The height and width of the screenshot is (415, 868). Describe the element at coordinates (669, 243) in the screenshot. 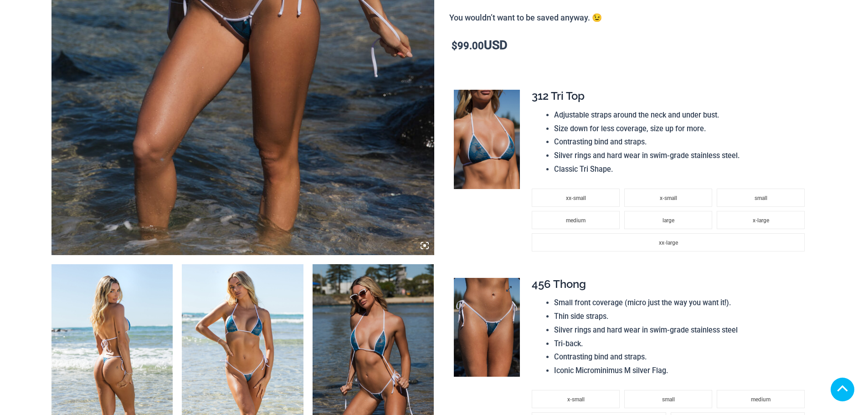

I see `span: xx-large` at that location.